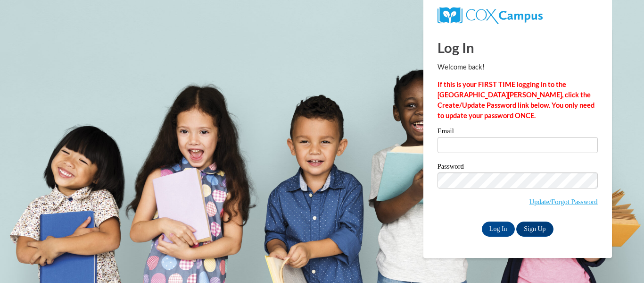 The image size is (644, 283). What do you see at coordinates (490, 15) in the screenshot?
I see `a: COX Campus` at bounding box center [490, 15].